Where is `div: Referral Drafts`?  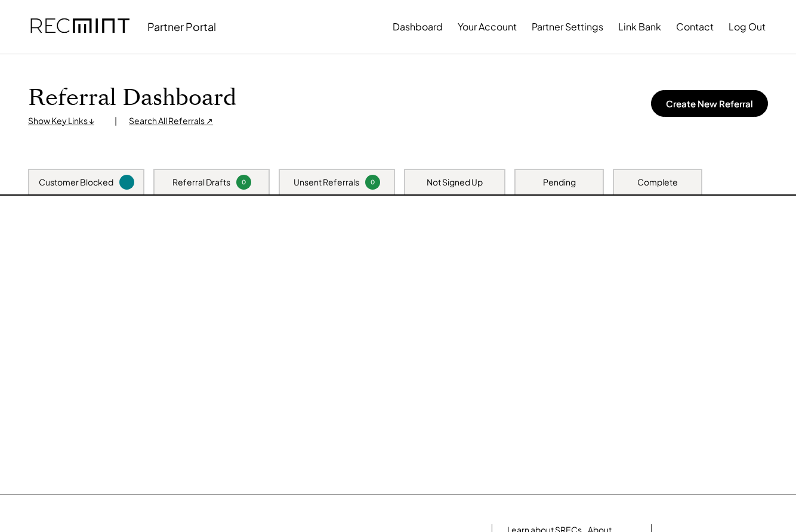 div: Referral Drafts is located at coordinates (201, 182).